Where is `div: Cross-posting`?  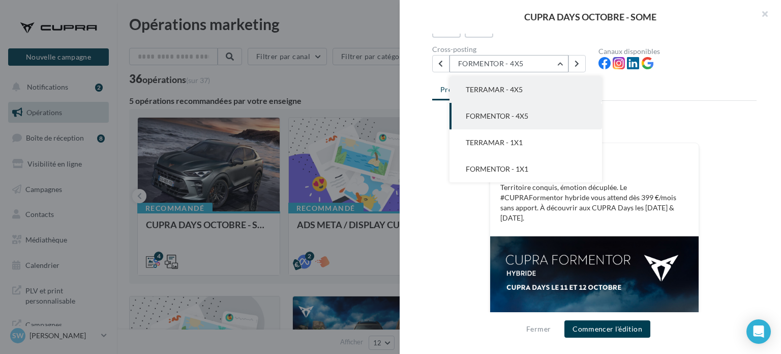
div: Cross-posting is located at coordinates (511, 49).